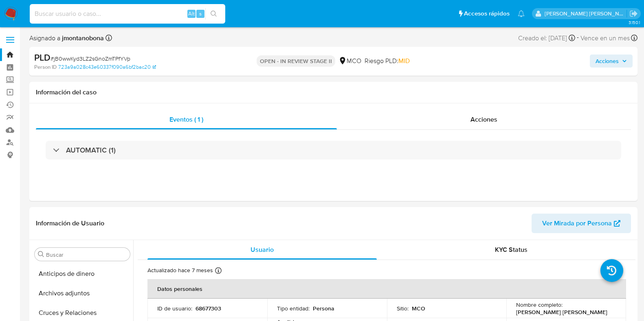 The image size is (644, 321). I want to click on p: MCO, so click(418, 308).